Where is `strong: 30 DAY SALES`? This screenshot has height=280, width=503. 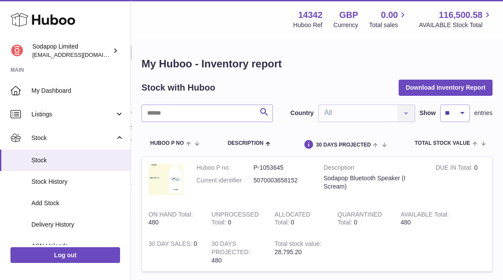
strong: 30 DAY SALES is located at coordinates (171, 244).